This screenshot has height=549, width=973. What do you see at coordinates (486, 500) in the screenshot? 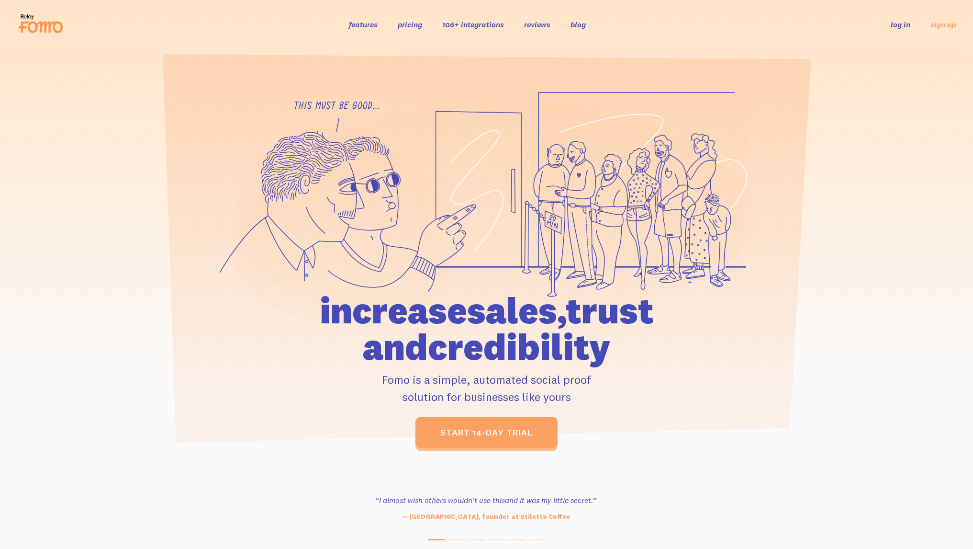
I see `h3: “I almost wish others wouldn't use this and it was my little secret.”` at bounding box center [486, 500].